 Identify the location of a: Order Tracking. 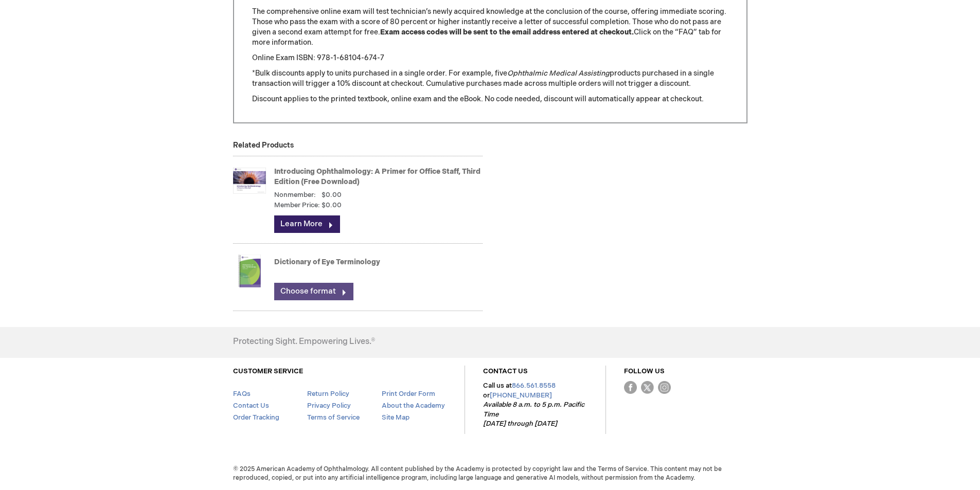
(256, 417).